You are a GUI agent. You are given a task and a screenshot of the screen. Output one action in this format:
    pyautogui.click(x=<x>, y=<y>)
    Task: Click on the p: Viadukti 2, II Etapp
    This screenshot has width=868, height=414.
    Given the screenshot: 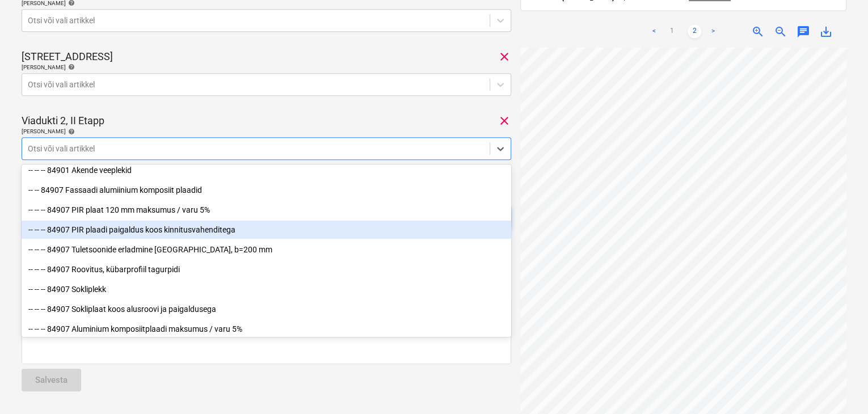 What is the action you would take?
    pyautogui.click(x=63, y=121)
    